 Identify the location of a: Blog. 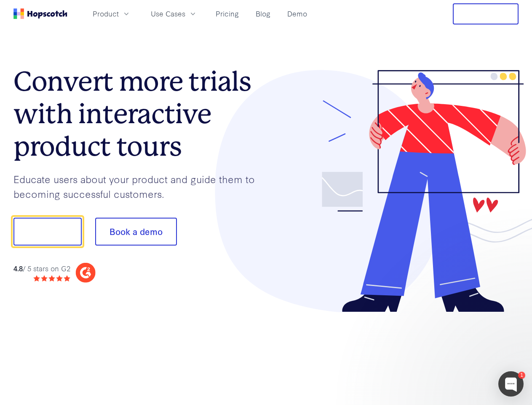
(263, 14).